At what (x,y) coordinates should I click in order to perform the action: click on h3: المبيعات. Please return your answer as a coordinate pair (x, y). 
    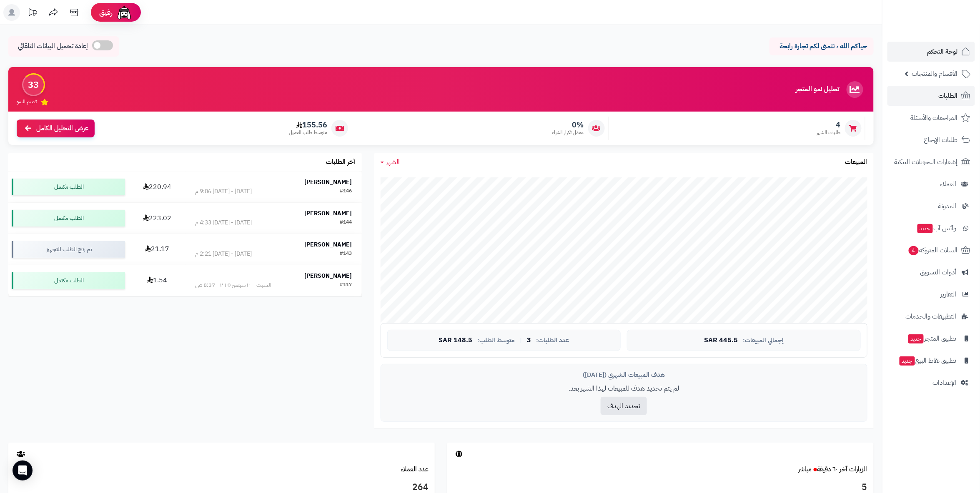
    Looking at the image, I should click on (856, 162).